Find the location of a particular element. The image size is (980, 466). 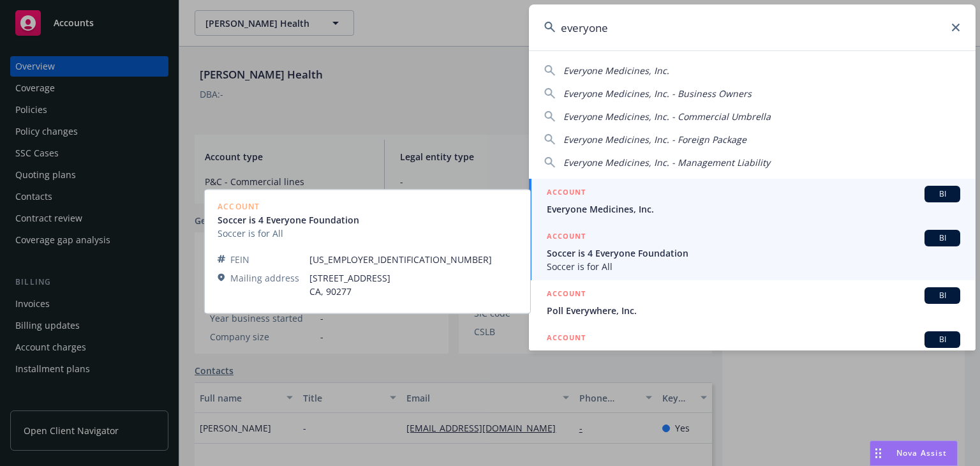

span: Soccer is for All is located at coordinates (753, 266).